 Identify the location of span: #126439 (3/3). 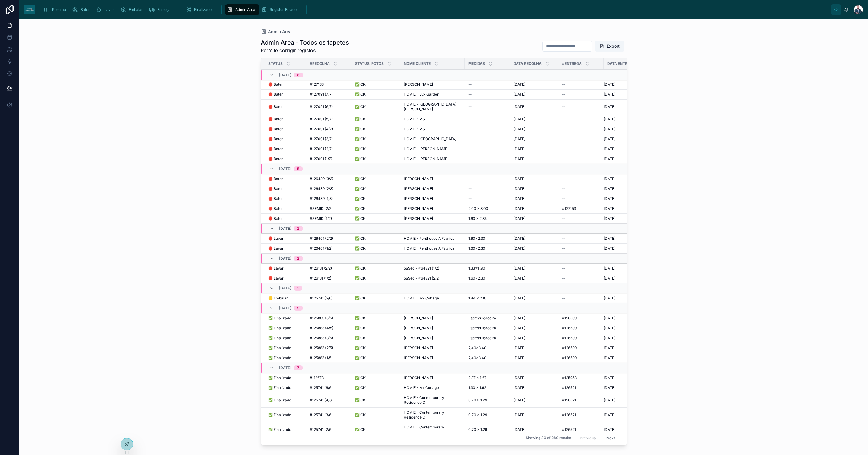
(321, 179).